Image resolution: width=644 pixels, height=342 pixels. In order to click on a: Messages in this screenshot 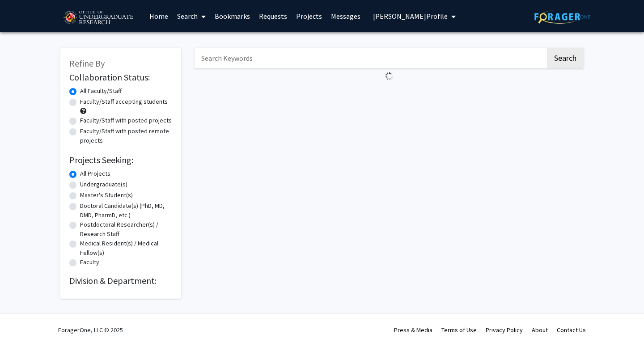, I will do `click(346, 16)`.